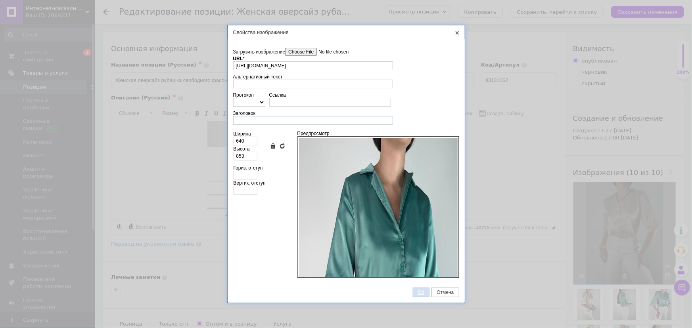 The height and width of the screenshot is (328, 692). Describe the element at coordinates (421, 293) in the screenshot. I see `span: ОК` at that location.